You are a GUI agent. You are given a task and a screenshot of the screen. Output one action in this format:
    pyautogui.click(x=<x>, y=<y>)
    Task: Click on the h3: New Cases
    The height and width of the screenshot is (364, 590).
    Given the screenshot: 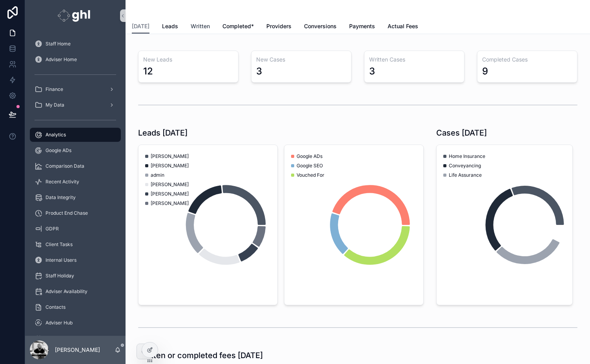 What is the action you would take?
    pyautogui.click(x=301, y=59)
    